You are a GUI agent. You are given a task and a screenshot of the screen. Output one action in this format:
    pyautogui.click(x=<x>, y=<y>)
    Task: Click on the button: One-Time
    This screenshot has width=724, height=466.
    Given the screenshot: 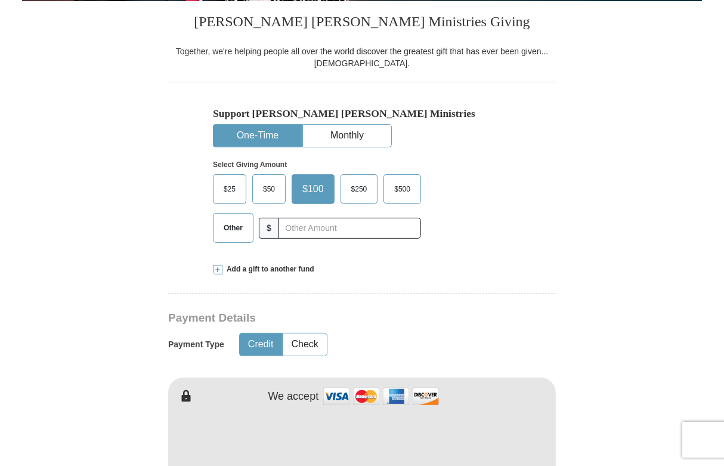 What is the action you would take?
    pyautogui.click(x=258, y=135)
    